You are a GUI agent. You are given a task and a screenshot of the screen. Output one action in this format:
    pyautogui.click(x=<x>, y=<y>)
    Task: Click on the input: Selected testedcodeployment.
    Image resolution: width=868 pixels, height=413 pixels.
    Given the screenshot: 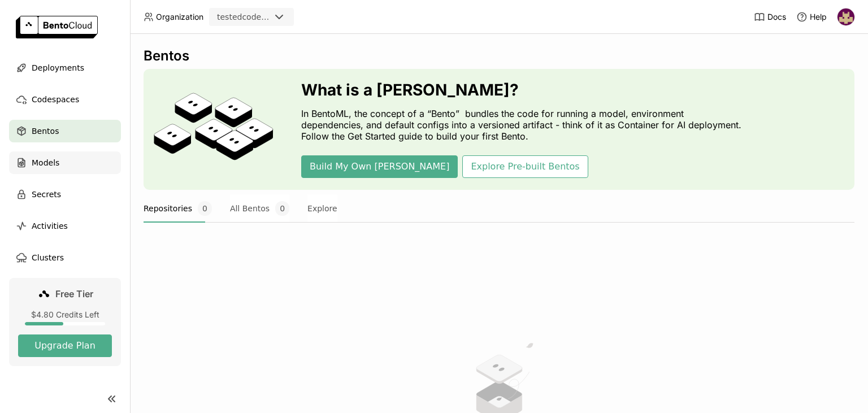 What is the action you would take?
    pyautogui.click(x=272, y=17)
    